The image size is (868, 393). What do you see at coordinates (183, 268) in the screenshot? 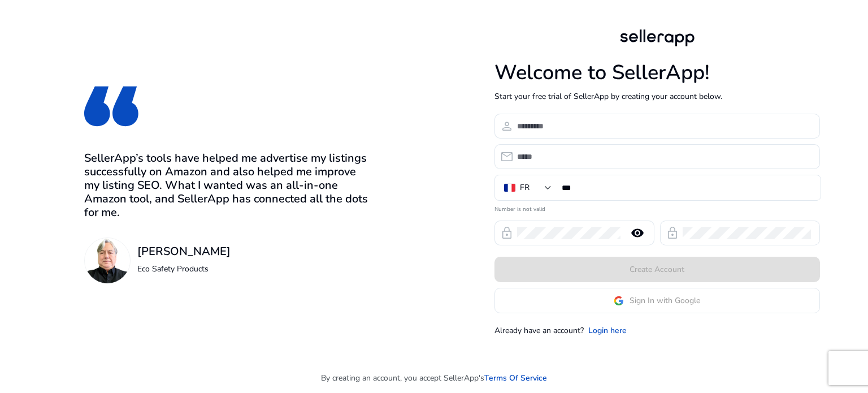
I see `p: Eco Safety Products` at bounding box center [183, 268].